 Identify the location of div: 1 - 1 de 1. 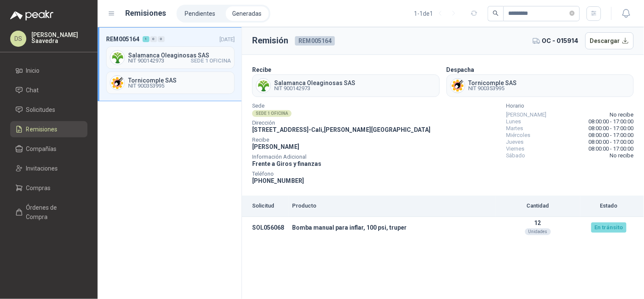
(437, 14).